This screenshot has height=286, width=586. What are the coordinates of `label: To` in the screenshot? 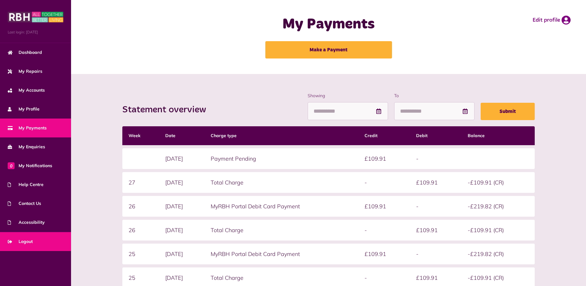 It's located at (434, 95).